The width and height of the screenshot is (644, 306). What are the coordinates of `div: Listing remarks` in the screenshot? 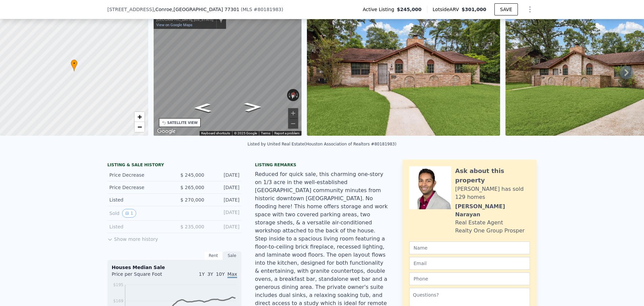 It's located at (322, 165).